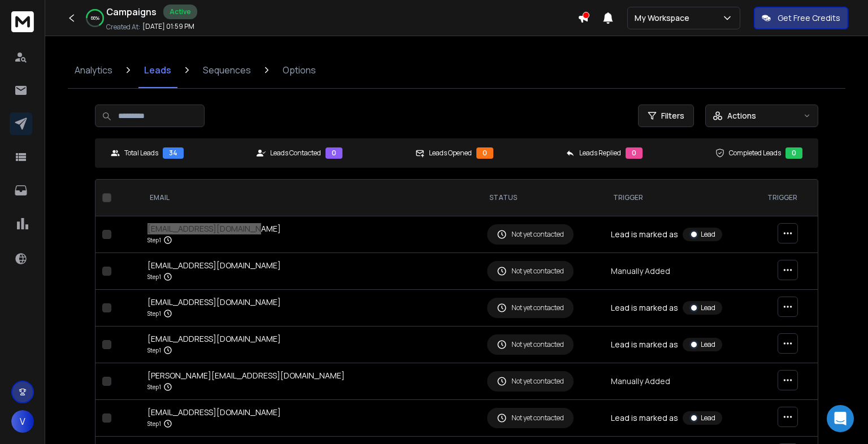 The height and width of the screenshot is (444, 868). What do you see at coordinates (450, 153) in the screenshot?
I see `p: Leads Opened` at bounding box center [450, 153].